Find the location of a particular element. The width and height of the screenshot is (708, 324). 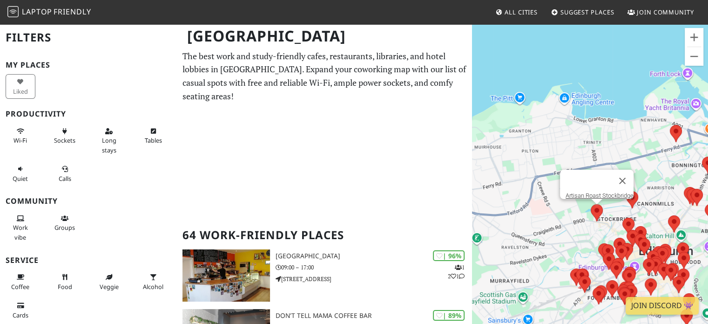

h3: Don't tell Mama Coffee Bar is located at coordinates (374, 315).